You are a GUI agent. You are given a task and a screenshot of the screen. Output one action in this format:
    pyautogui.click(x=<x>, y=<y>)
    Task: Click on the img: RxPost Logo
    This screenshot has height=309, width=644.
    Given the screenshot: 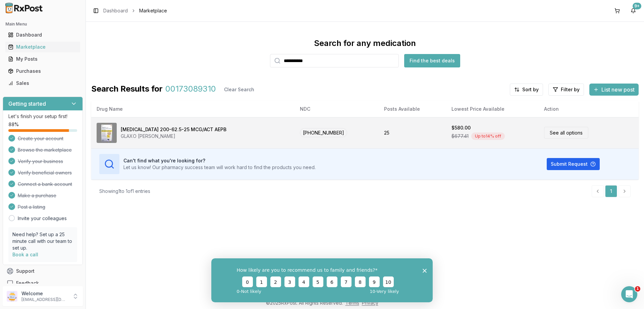 What is the action you would take?
    pyautogui.click(x=24, y=8)
    